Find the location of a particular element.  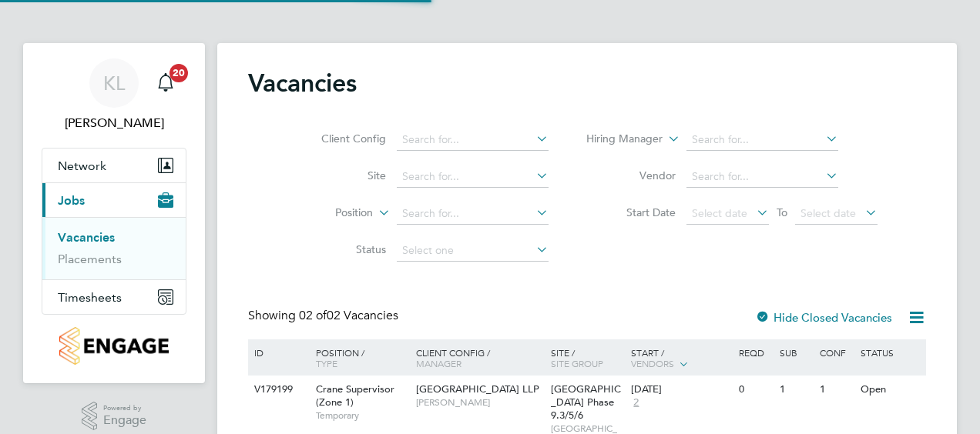

a: 20 is located at coordinates (166, 83).